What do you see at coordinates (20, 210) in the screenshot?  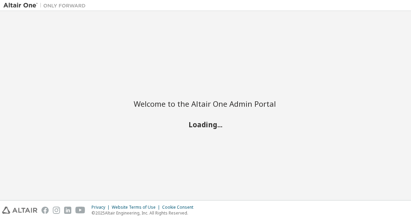 I see `img: altair_logo.svg` at bounding box center [20, 210].